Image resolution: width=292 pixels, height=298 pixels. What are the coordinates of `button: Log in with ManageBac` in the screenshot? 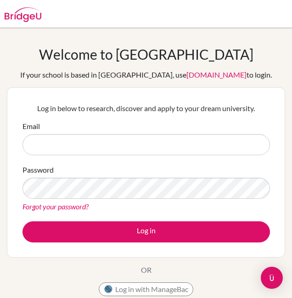 It's located at (146, 290).